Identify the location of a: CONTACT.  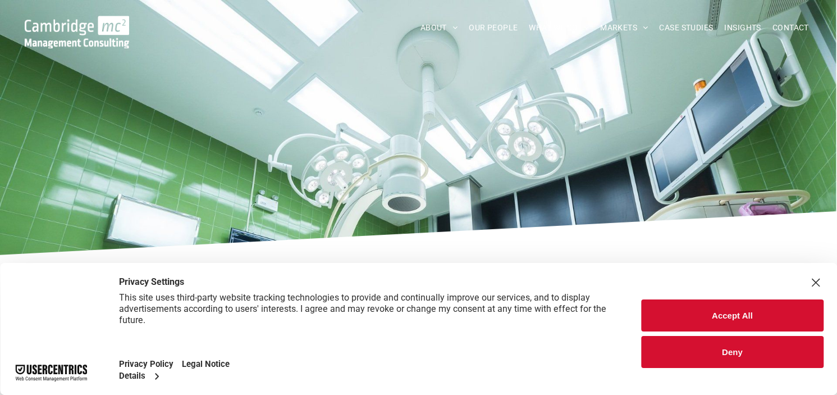
(790, 27).